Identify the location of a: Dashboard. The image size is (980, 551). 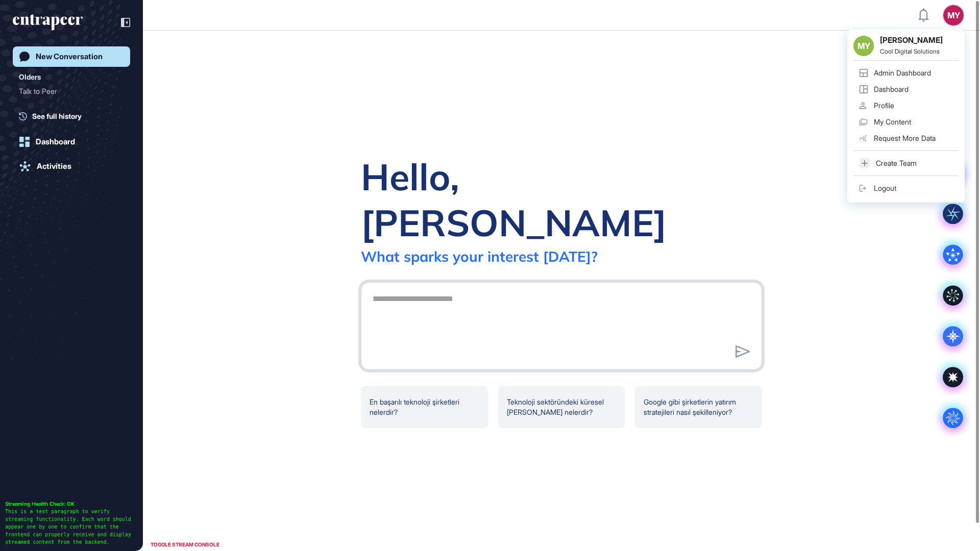
(71, 142).